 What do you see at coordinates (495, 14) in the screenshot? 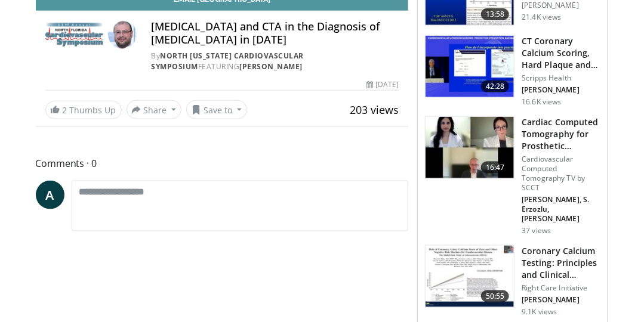
I see `span: 13:58` at bounding box center [495, 14].